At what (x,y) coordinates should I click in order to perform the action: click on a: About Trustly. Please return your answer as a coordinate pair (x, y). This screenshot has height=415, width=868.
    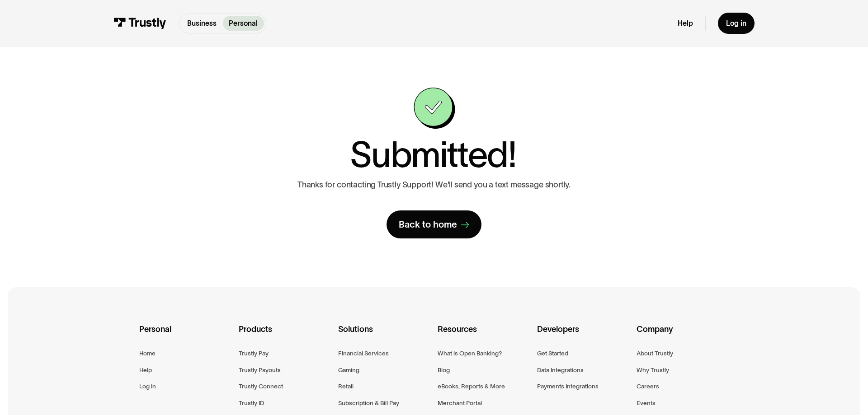
    Looking at the image, I should click on (655, 353).